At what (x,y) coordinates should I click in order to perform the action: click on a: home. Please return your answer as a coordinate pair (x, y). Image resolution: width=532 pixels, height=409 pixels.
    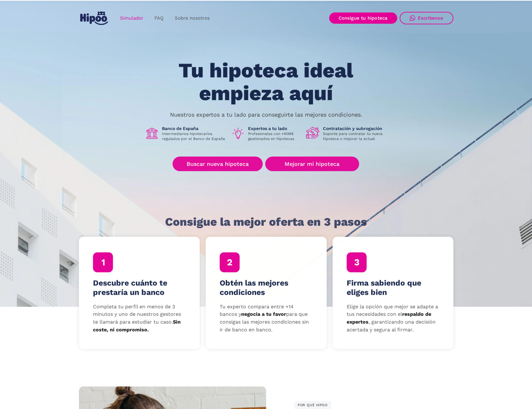
    Looking at the image, I should click on (94, 18).